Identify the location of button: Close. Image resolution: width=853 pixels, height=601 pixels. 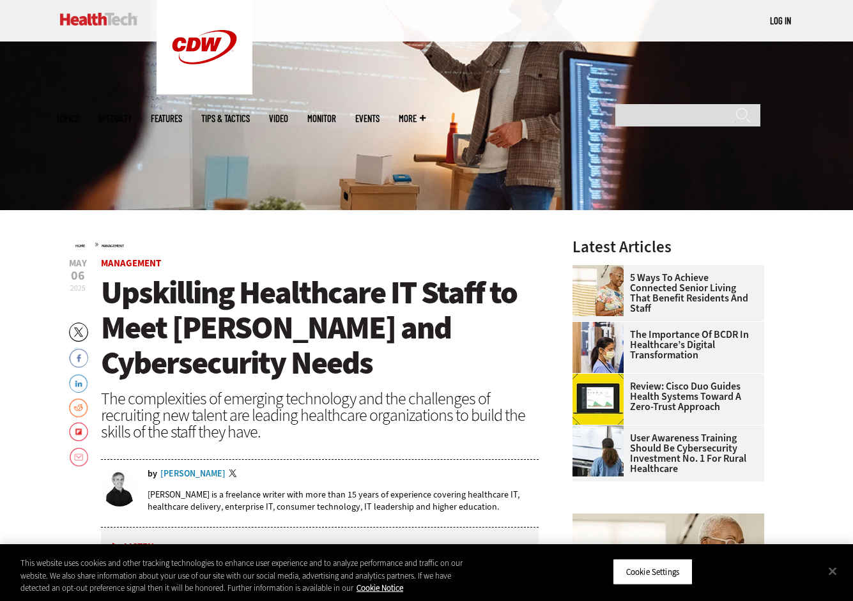
(833, 571).